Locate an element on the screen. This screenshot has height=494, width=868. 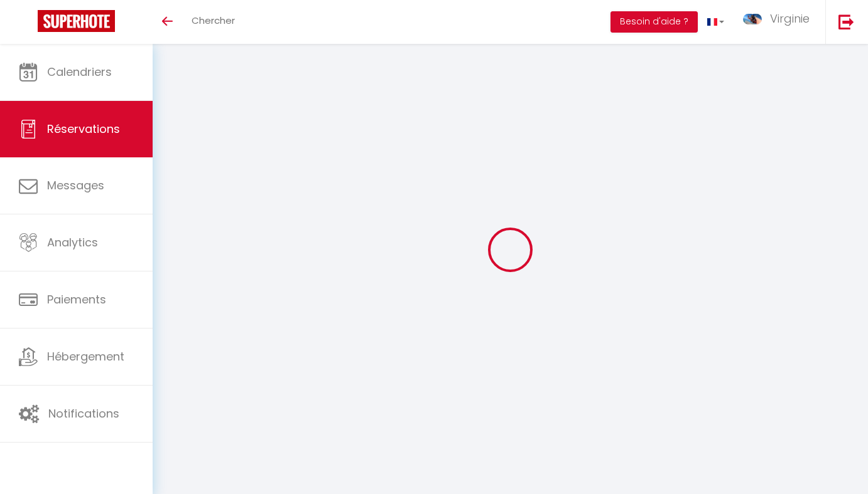
span: Chercher is located at coordinates (213, 20).